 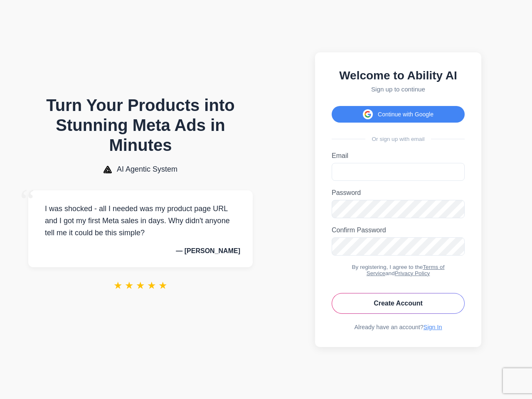 What do you see at coordinates (398, 156) in the screenshot?
I see `label: Email` at bounding box center [398, 156].